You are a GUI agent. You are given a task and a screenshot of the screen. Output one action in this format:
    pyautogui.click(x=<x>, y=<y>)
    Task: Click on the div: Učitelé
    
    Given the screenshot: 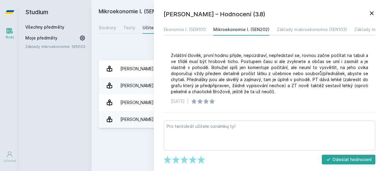 What is the action you would take?
    pyautogui.click(x=150, y=28)
    